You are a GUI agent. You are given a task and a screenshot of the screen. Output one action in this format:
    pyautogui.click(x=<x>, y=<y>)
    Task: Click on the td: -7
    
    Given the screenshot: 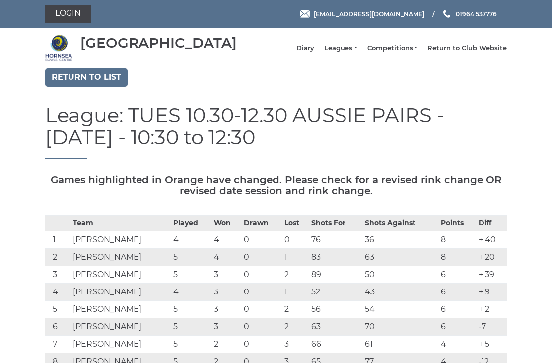 What is the action you would take?
    pyautogui.click(x=492, y=327)
    